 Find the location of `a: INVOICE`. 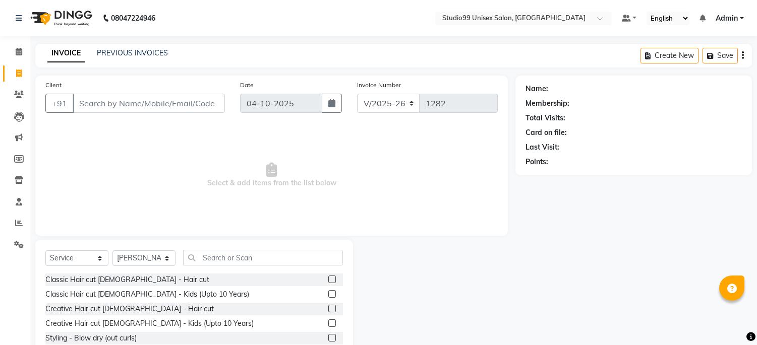

a: INVOICE is located at coordinates (66, 53).